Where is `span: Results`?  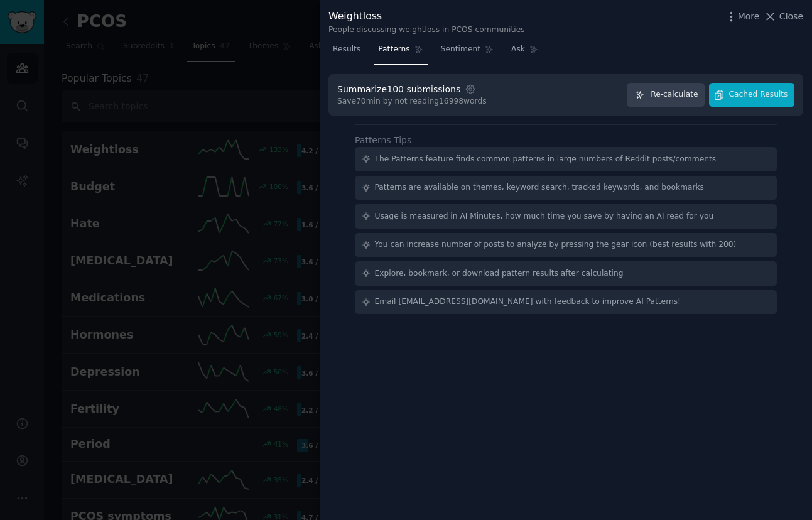 span: Results is located at coordinates (347, 49).